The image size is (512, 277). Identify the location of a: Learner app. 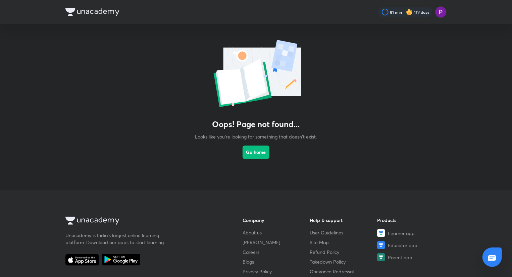
(411, 233).